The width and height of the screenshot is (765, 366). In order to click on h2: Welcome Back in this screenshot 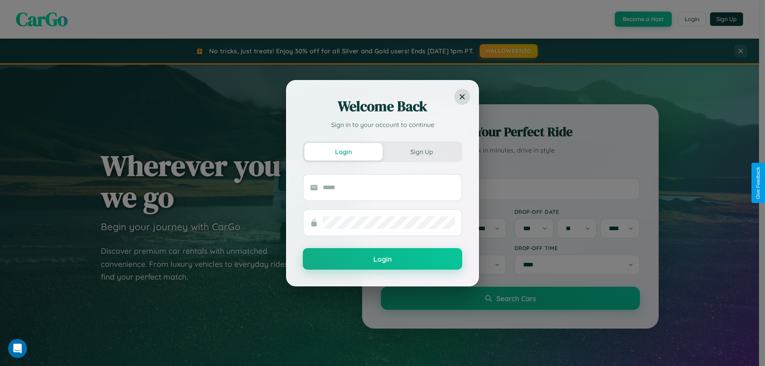, I will do `click(382, 106)`.